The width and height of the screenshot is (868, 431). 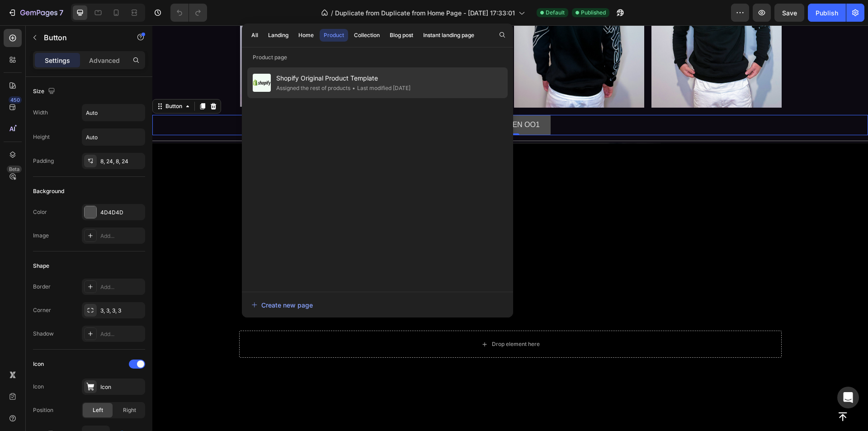 What do you see at coordinates (790, 13) in the screenshot?
I see `button: Save` at bounding box center [790, 13].